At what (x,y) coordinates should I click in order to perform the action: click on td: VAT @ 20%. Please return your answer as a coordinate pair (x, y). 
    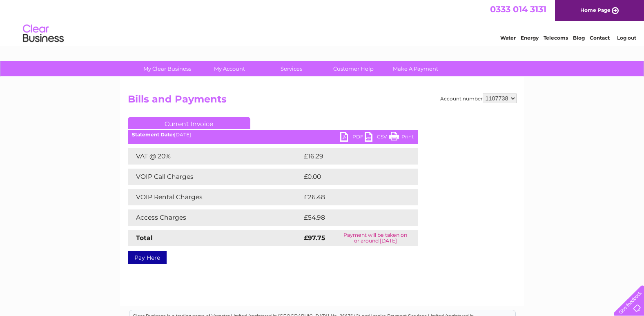
    Looking at the image, I should click on (215, 156).